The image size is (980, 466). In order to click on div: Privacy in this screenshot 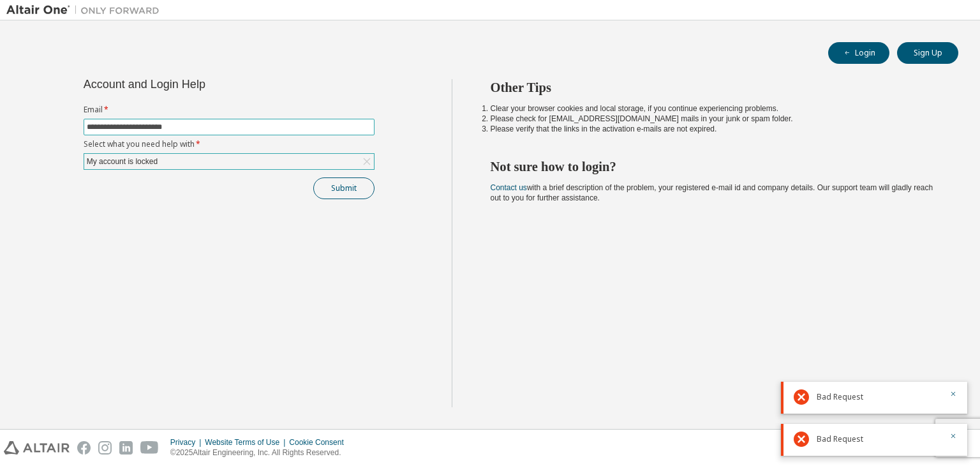, I will do `click(188, 442)`.